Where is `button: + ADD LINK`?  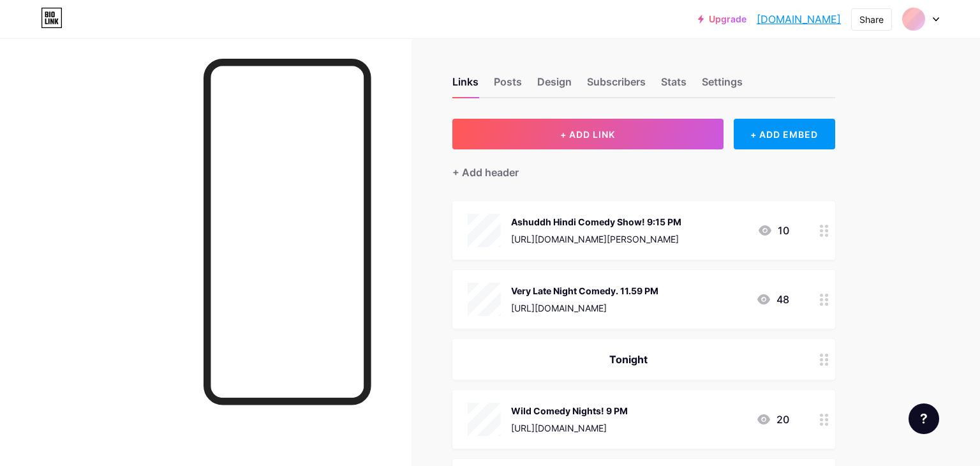 button: + ADD LINK is located at coordinates (588, 134).